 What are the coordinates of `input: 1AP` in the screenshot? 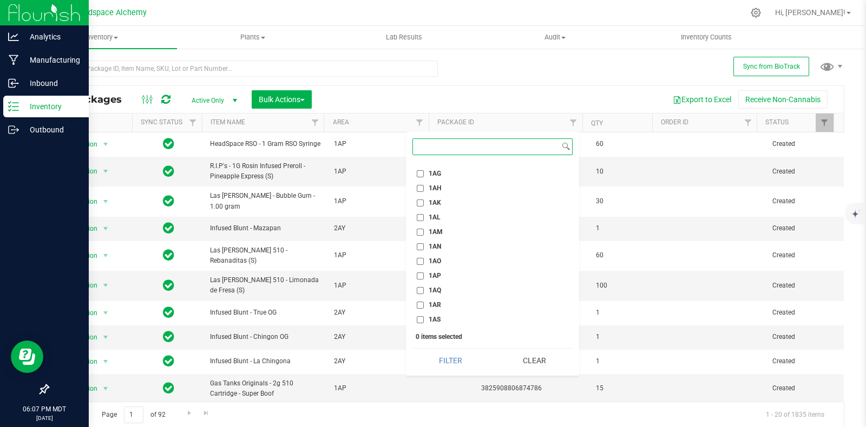 It's located at (420, 276).